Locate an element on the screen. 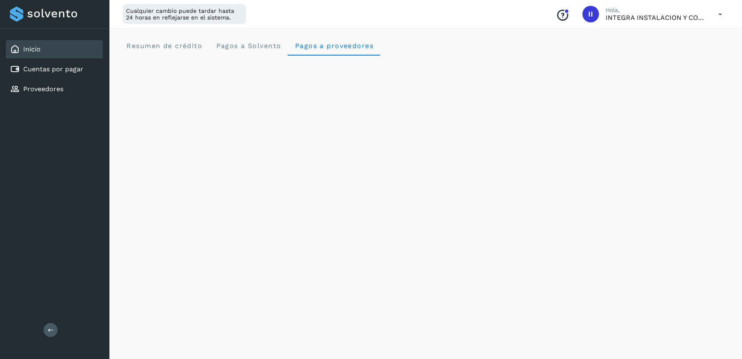 The image size is (742, 359). div: Inicio is located at coordinates (54, 49).